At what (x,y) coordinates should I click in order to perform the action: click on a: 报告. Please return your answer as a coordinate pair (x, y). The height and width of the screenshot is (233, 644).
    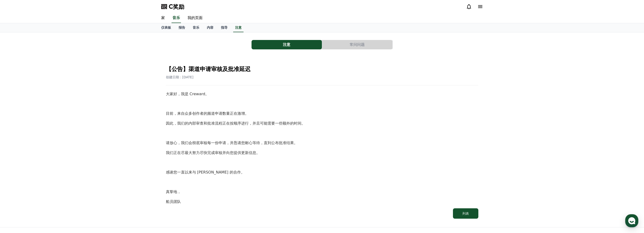
    Looking at the image, I should click on (182, 28).